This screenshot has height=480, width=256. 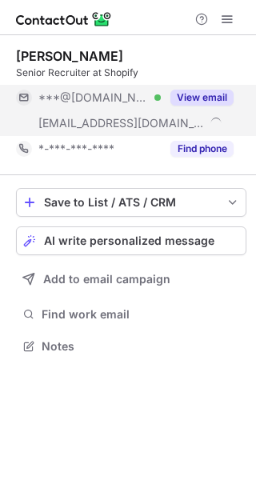 What do you see at coordinates (131, 346) in the screenshot?
I see `button: Notes` at bounding box center [131, 346].